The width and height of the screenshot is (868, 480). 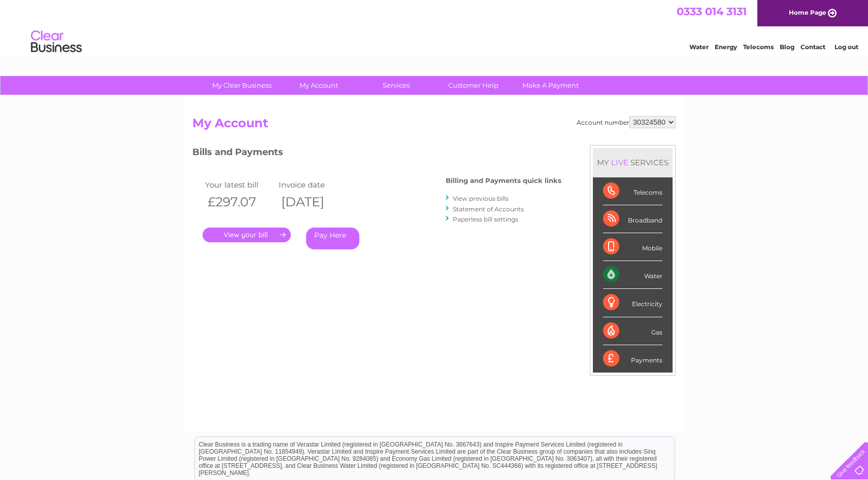 I want to click on div: Water, so click(x=632, y=275).